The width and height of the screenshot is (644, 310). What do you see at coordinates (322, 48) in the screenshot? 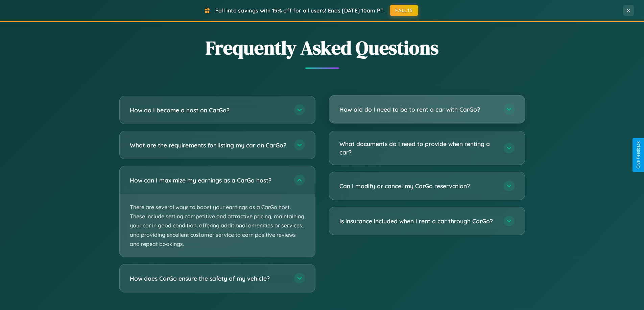
I see `h2: Frequently Asked Questions` at bounding box center [322, 48].